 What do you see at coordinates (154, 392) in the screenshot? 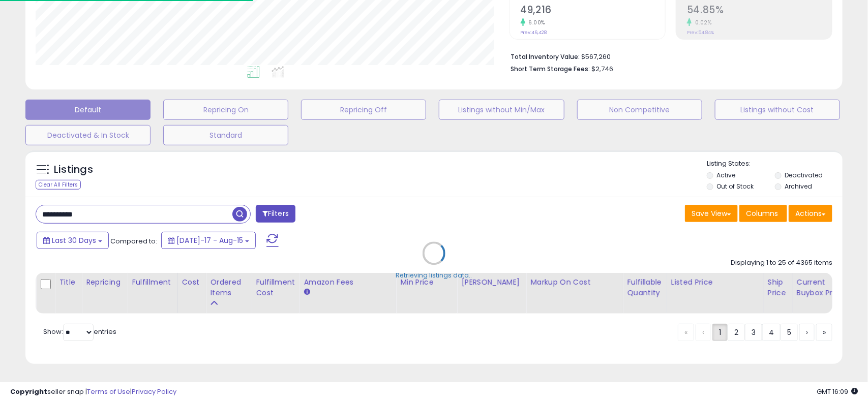
I see `a: Privacy Policy` at bounding box center [154, 392].